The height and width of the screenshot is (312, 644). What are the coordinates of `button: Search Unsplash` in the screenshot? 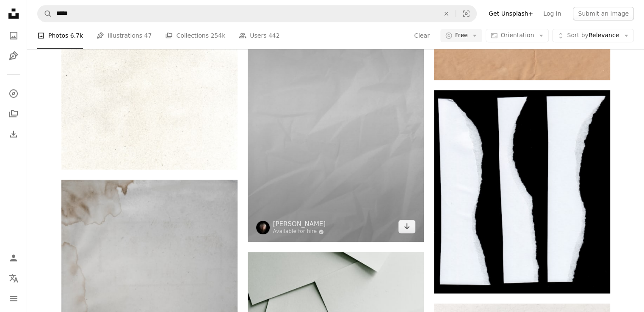 It's located at (45, 13).